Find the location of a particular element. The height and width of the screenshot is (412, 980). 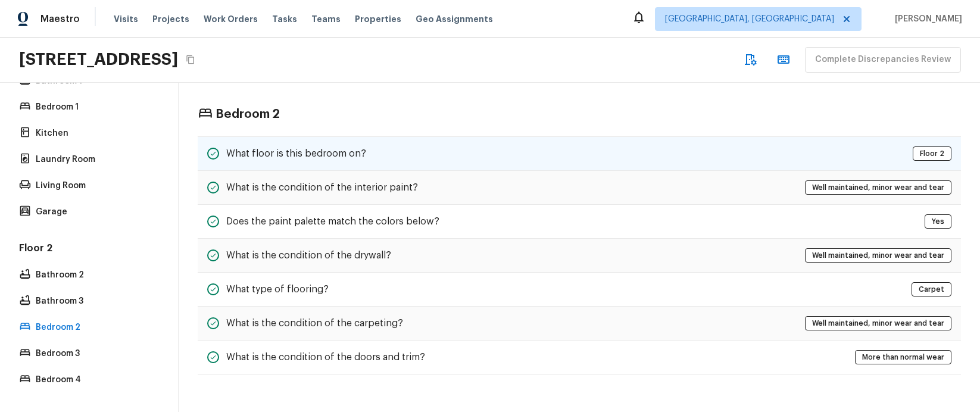

p: Bedroom 3 is located at coordinates (95, 354).